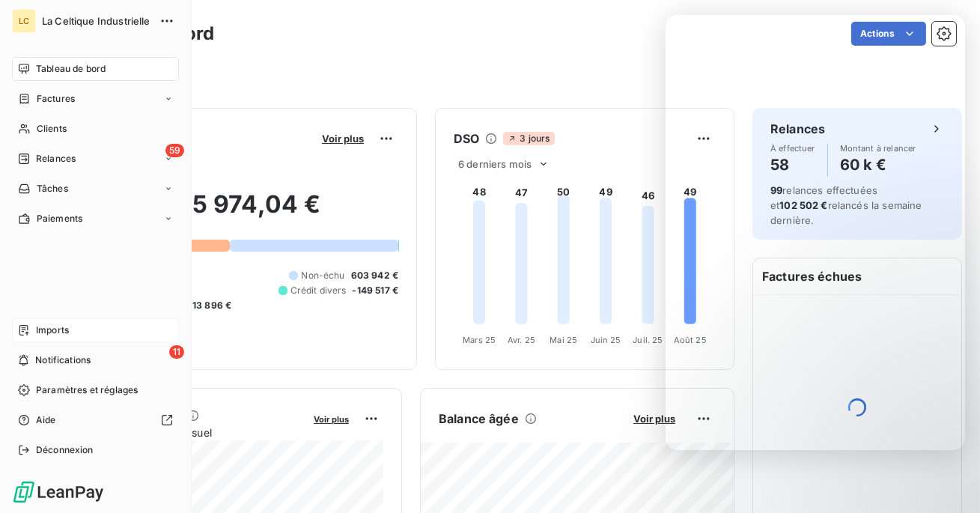 The width and height of the screenshot is (980, 513). I want to click on a: Tâches, so click(95, 189).